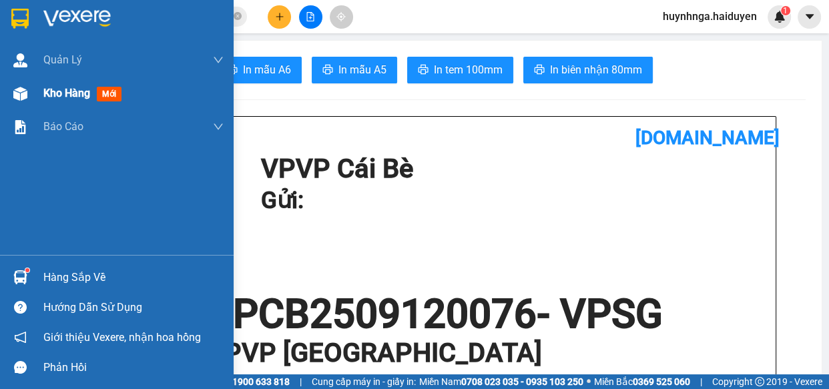 This screenshot has width=829, height=389. I want to click on span: In biên nhận 80mm, so click(596, 69).